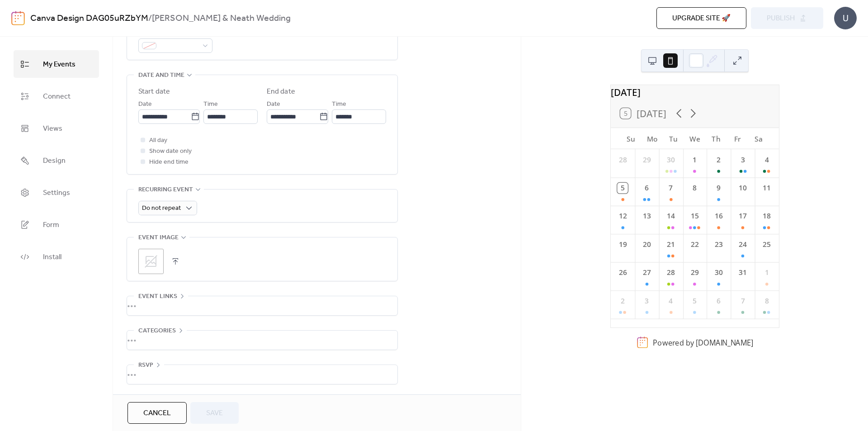 Image resolution: width=868 pixels, height=431 pixels. What do you see at coordinates (158, 238) in the screenshot?
I see `span: Event image` at bounding box center [158, 238].